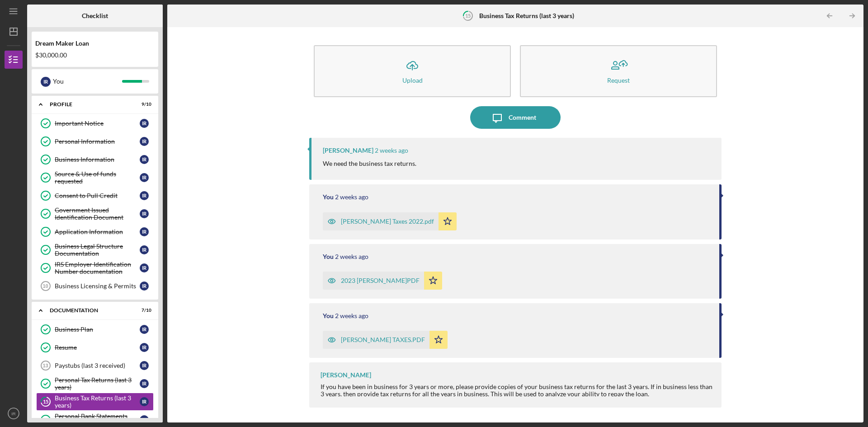  Describe the element at coordinates (95, 55) in the screenshot. I see `div: $30,000.00` at that location.